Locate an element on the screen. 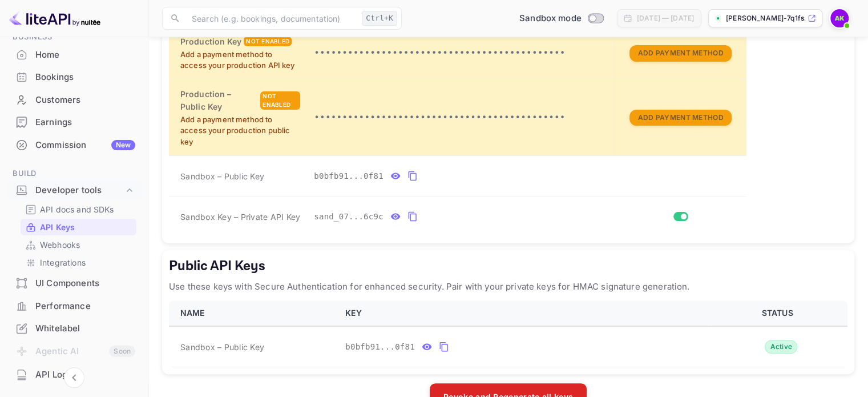  p: Webhooks is located at coordinates (60, 244).